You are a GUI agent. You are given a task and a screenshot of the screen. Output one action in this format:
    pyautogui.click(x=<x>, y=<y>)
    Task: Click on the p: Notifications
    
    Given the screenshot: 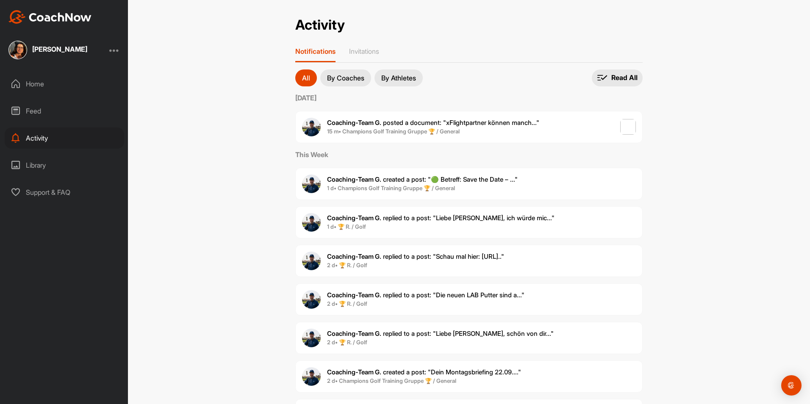 What is the action you would take?
    pyautogui.click(x=315, y=51)
    